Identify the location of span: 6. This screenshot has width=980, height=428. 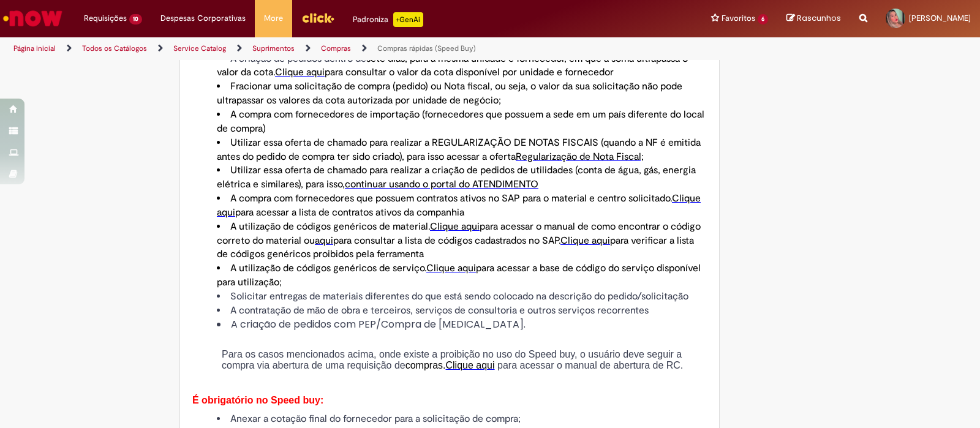
(762, 19).